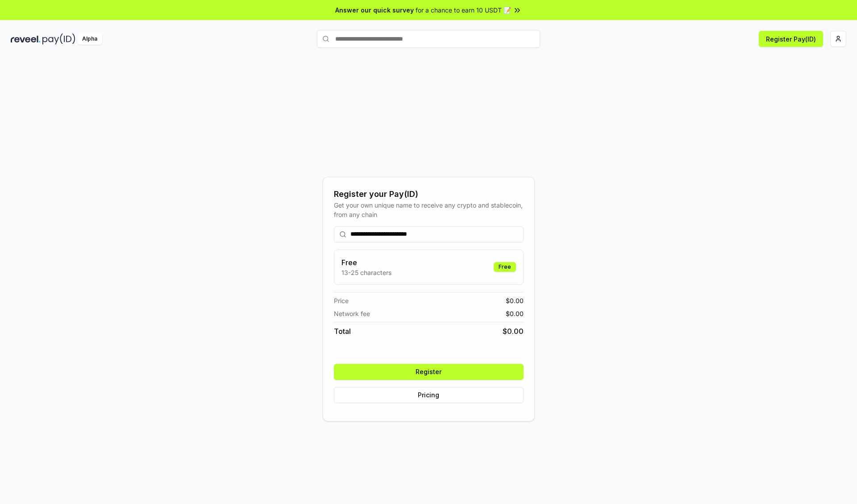  I want to click on p: 13-25 characters, so click(367, 272).